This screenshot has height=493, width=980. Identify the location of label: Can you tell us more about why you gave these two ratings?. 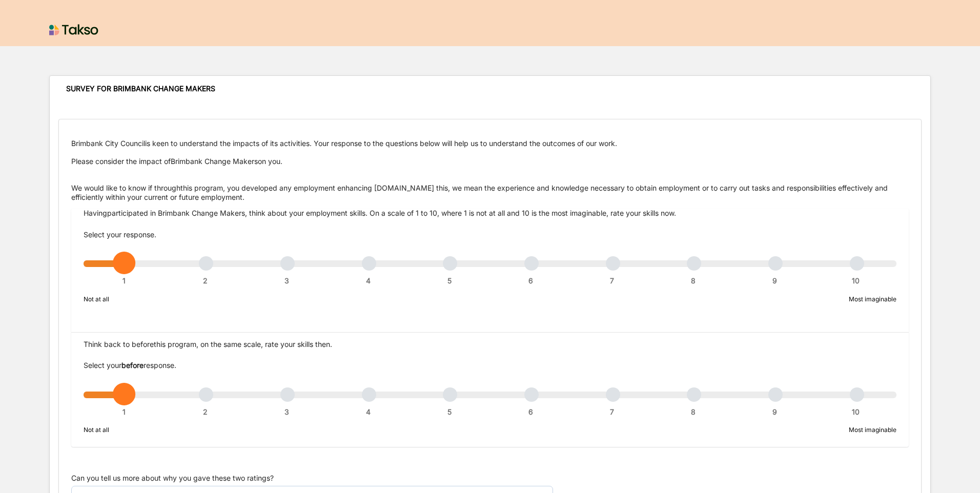
(172, 478).